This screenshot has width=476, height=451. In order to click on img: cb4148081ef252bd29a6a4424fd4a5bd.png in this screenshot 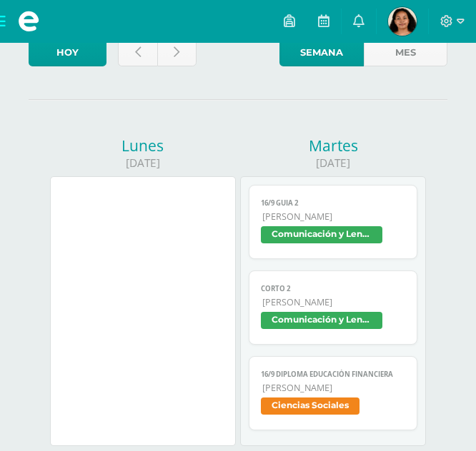, I will do `click(402, 21)`.